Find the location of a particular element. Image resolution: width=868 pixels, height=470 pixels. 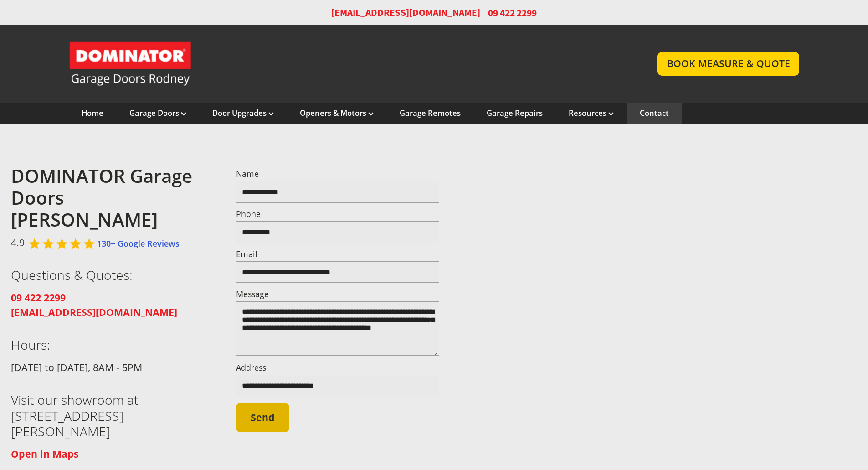

span: 09 422 2299 is located at coordinates (512, 13).